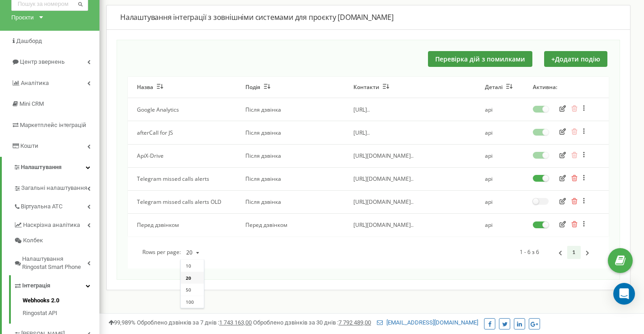 This screenshot has height=334, width=644. I want to click on button: Контакти, so click(371, 87).